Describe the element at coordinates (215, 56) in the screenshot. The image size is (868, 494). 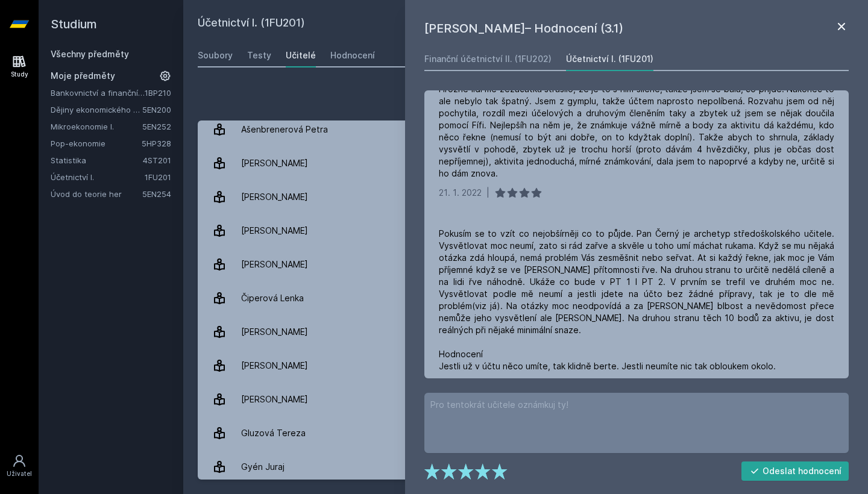
I see `a: Soubory` at that location.